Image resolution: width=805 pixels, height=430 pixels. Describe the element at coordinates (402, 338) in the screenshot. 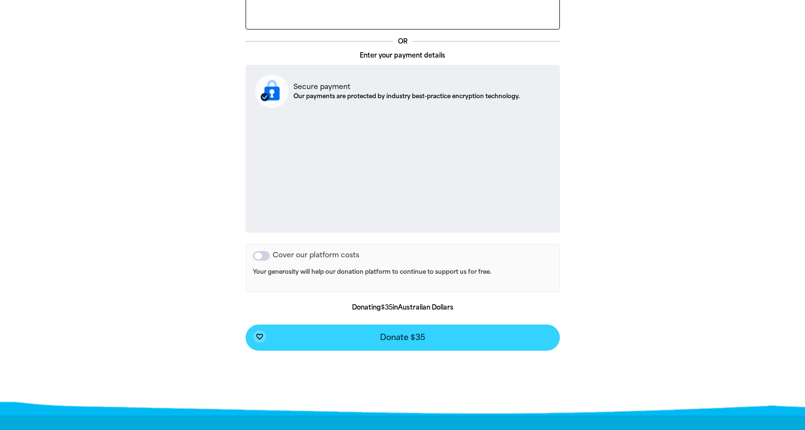

I see `span: Donate $35` at that location.